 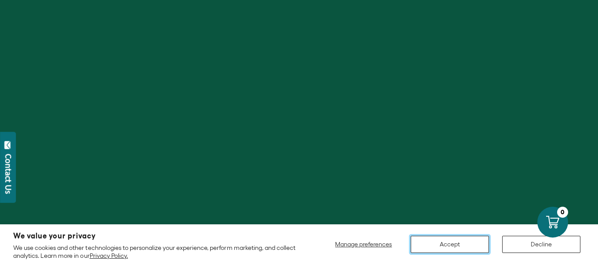 I want to click on p: We use cookies and other technologies to personalize your experience, perform marketing, and coll..., so click(x=157, y=251).